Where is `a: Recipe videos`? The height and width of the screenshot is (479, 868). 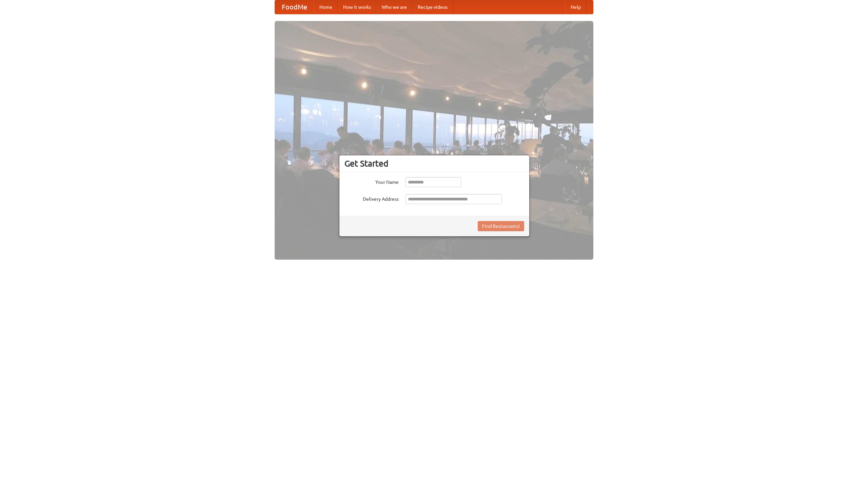
a: Recipe videos is located at coordinates (433, 7).